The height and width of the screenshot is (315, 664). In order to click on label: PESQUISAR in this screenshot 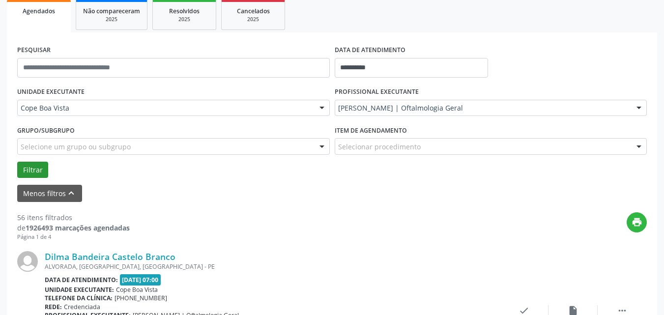, I will do `click(34, 50)`.